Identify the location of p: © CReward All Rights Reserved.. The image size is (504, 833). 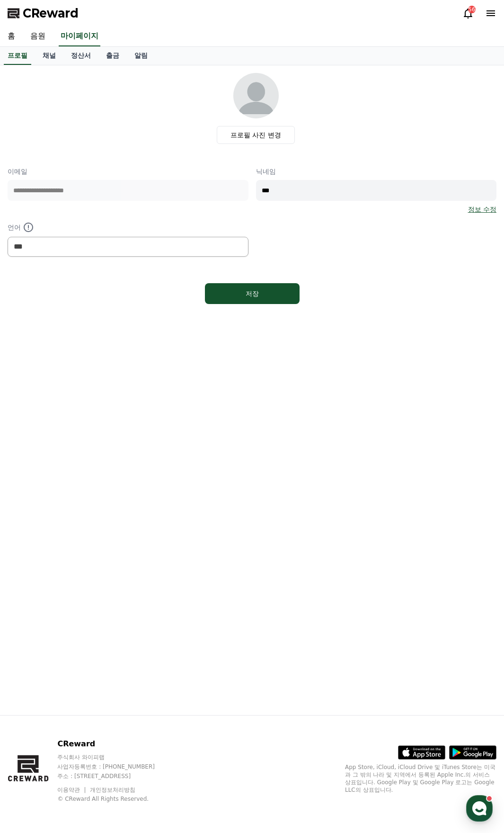
(115, 798).